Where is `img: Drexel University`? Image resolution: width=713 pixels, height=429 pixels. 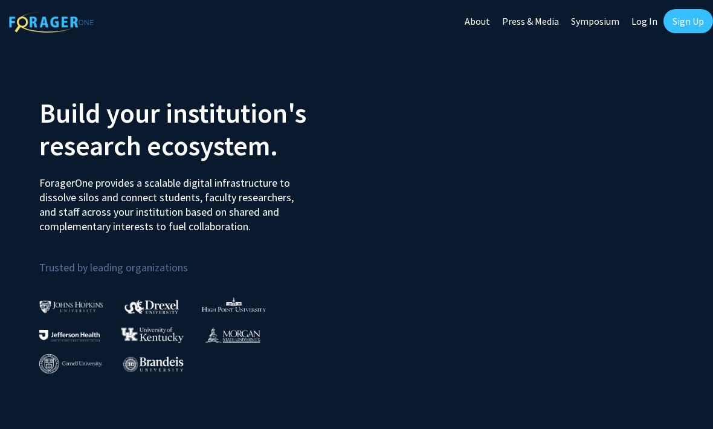 img: Drexel University is located at coordinates (152, 306).